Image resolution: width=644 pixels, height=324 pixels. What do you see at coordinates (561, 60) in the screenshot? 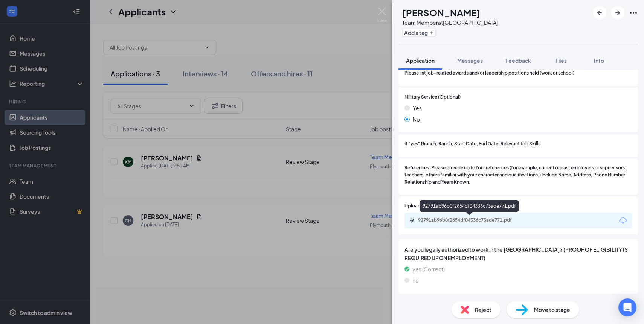
I see `span: Files` at bounding box center [561, 60].